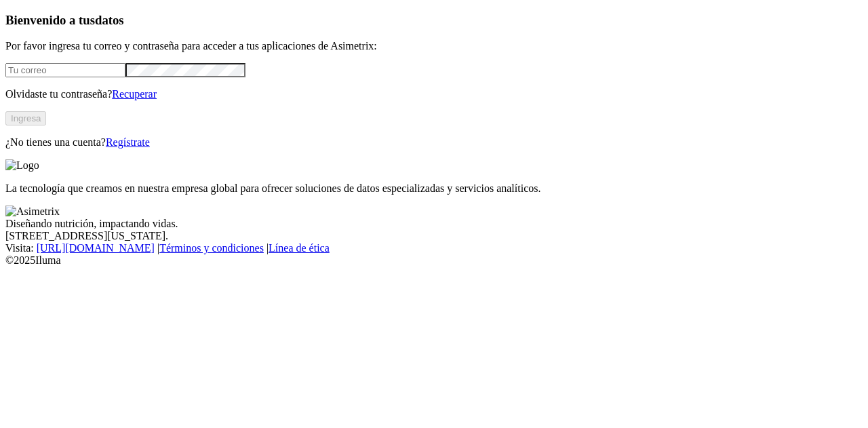 The image size is (868, 428). I want to click on div: Diseñando nutrición, impactando vidas., so click(434, 224).